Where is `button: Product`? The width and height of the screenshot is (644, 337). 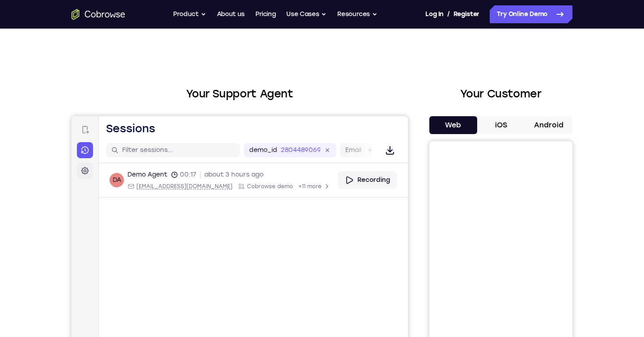 button: Product is located at coordinates (190, 14).